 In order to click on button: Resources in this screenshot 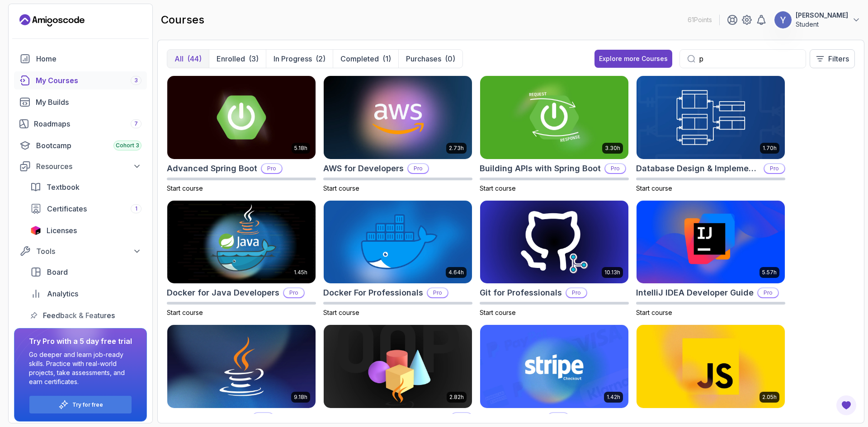, I will do `click(81, 167)`.